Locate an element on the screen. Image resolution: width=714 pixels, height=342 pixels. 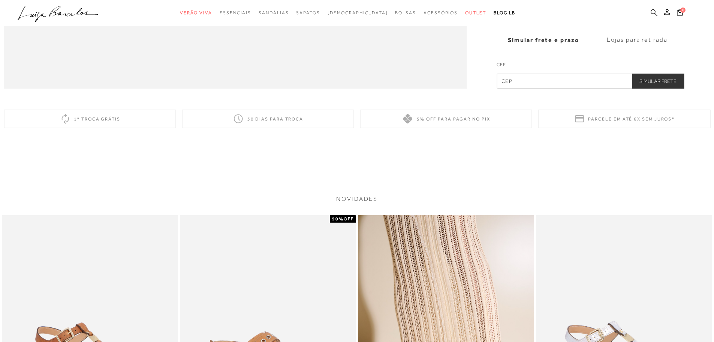
label: Simular frete e prazo is located at coordinates (544, 40).